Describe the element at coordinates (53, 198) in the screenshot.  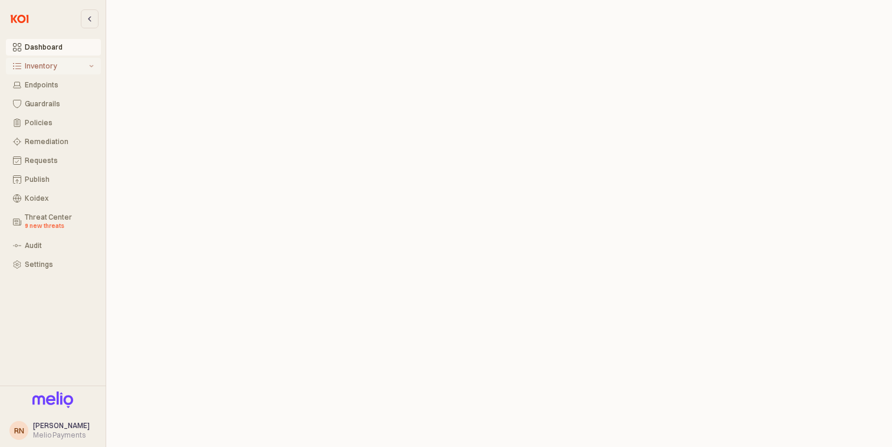
I see `button: Koidex` at that location.